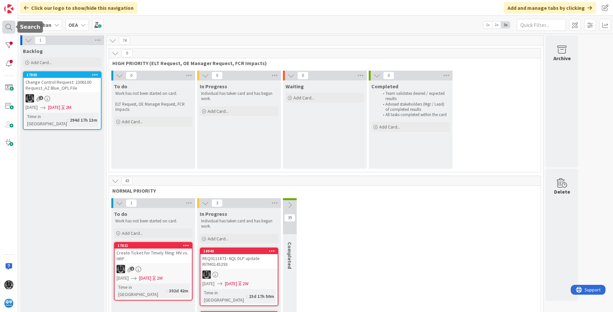 The image size is (613, 312). What do you see at coordinates (153, 253) in the screenshot?
I see `div: 17821Create Ticket for Timely filing: MV vs. HRP` at bounding box center [153, 253].